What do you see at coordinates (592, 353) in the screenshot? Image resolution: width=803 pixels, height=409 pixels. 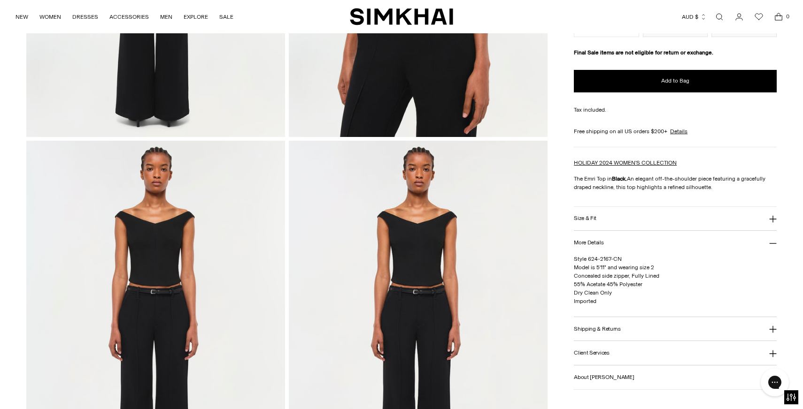 I see `h3: Client Services` at bounding box center [592, 353].